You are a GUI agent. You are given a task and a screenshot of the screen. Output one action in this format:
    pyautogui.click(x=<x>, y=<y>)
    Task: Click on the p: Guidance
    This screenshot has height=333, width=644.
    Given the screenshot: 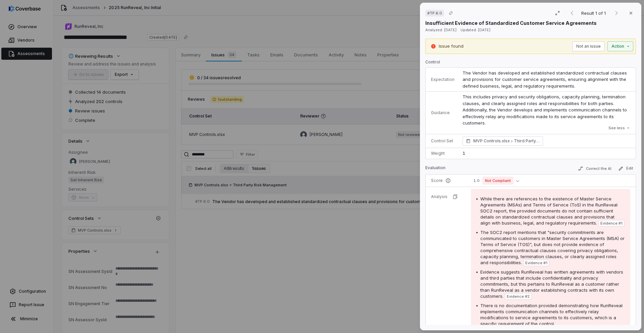 What is the action you would take?
    pyautogui.click(x=443, y=113)
    